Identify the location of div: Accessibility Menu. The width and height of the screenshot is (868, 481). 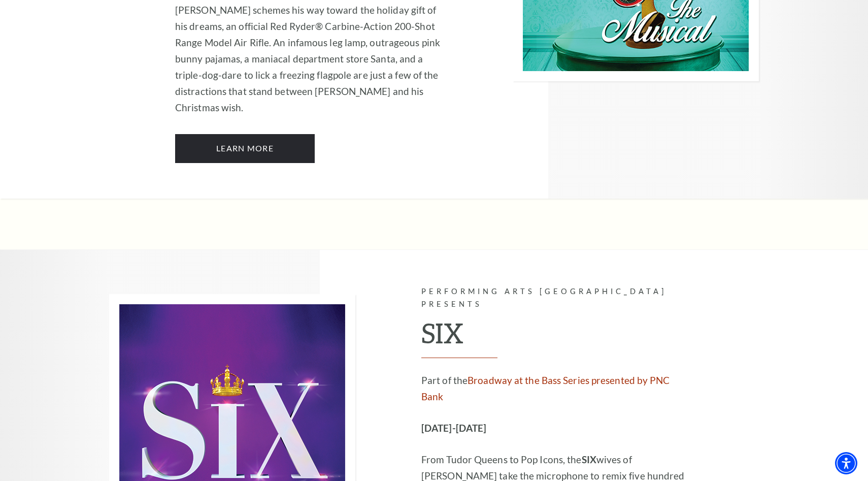
(846, 463).